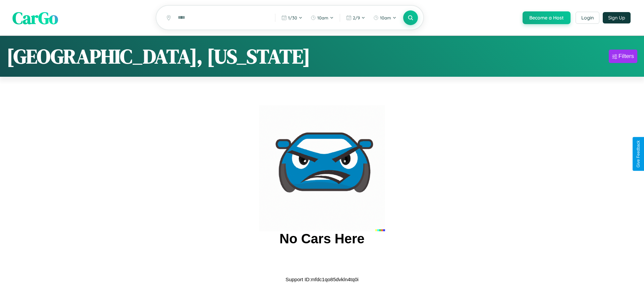 The image size is (644, 308). Describe the element at coordinates (356, 18) in the screenshot. I see `span: 2 / 9` at that location.